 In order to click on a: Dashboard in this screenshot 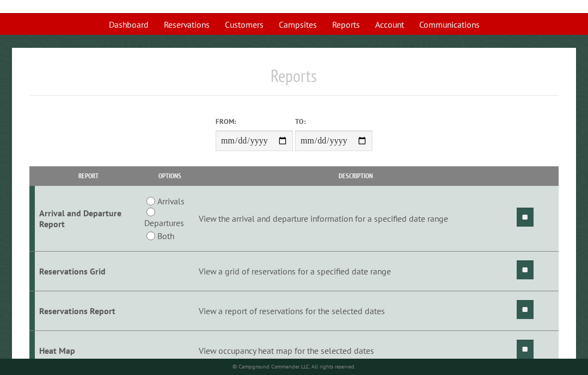, I will do `click(129, 25)`.